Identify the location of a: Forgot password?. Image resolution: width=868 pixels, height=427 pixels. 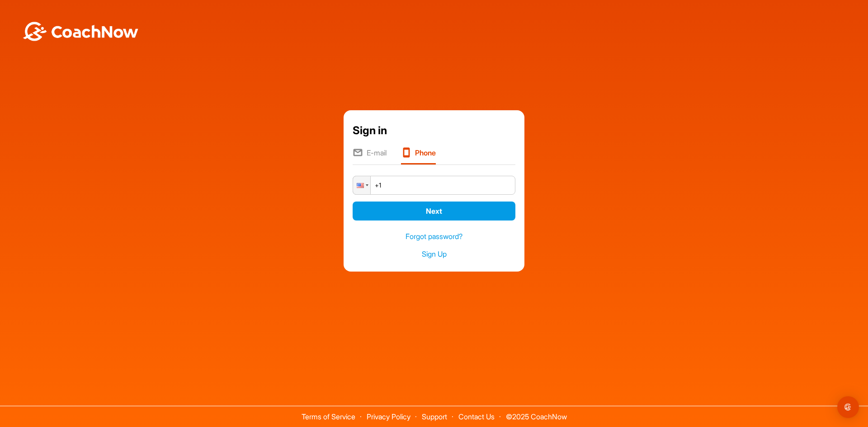
(434, 236).